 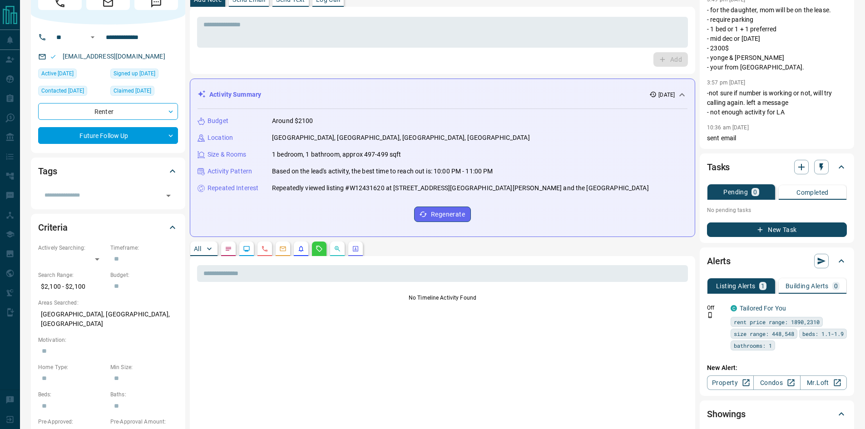 I want to click on button: Regenerate, so click(x=442, y=214).